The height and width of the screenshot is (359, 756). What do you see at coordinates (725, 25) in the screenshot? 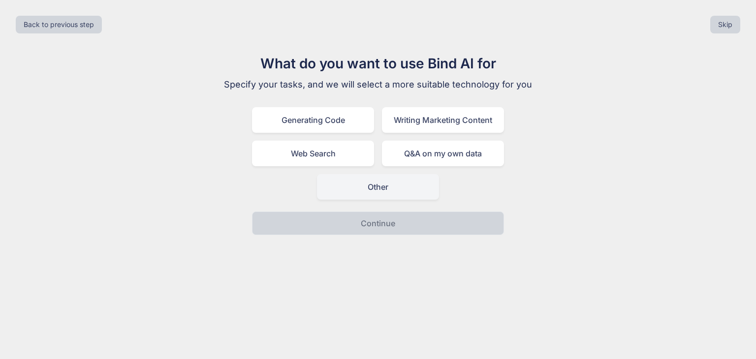
I see `button: Skip` at bounding box center [725, 25].